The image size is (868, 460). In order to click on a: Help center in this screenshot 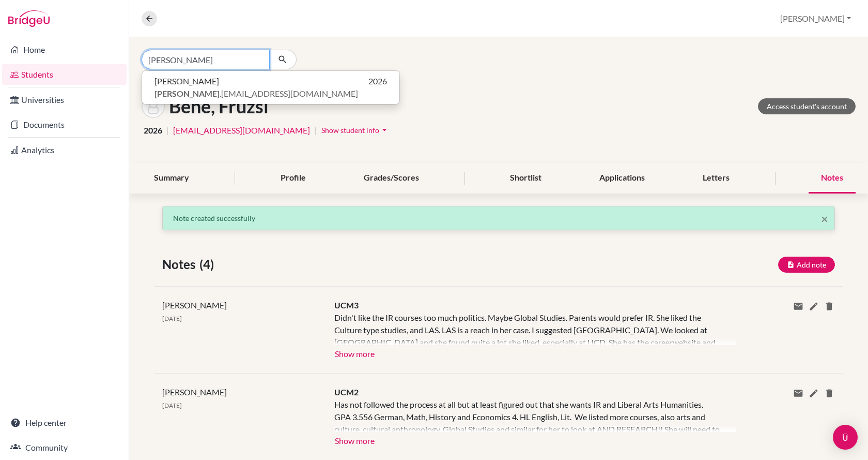, I will do `click(64, 423)`.